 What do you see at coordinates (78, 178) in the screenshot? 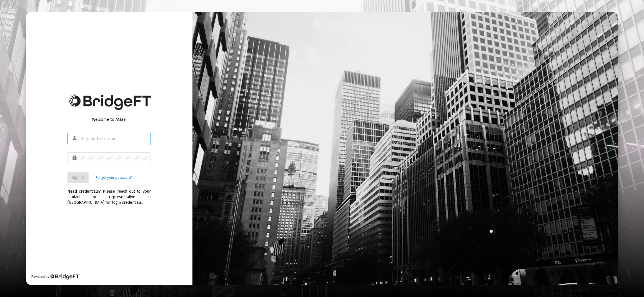
I see `button: Sign In` at bounding box center [78, 178].